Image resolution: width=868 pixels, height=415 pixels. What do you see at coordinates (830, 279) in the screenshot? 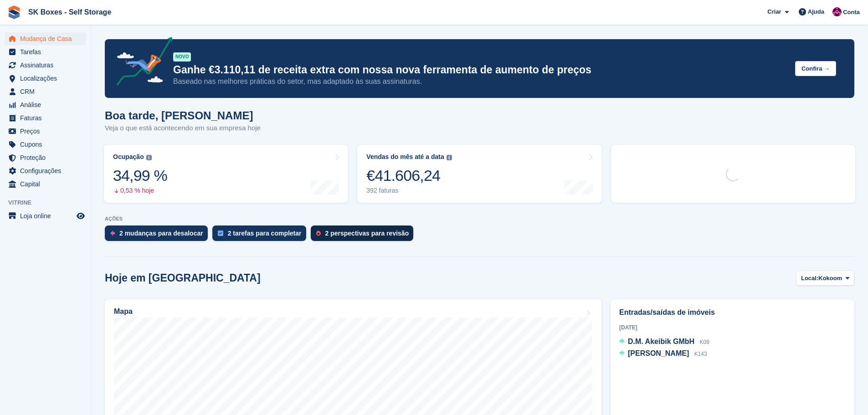
I see `span: Kokoom` at bounding box center [830, 279].